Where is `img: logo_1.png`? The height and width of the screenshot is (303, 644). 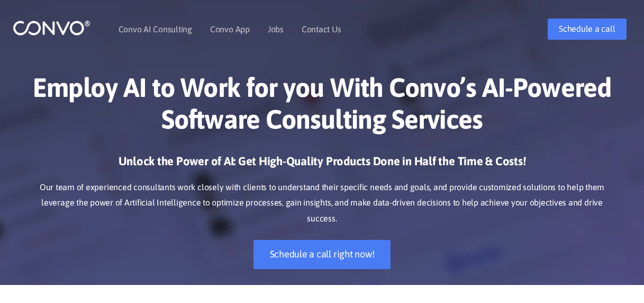 img: logo_1.png is located at coordinates (52, 27).